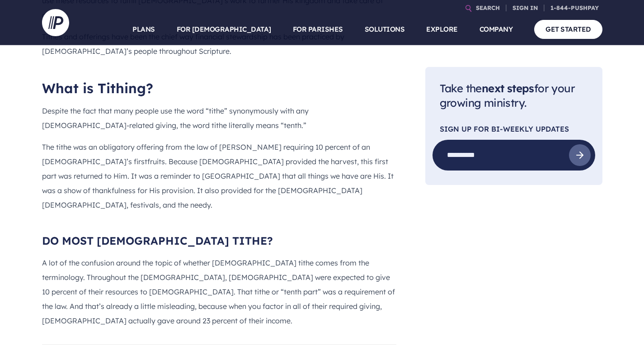  Describe the element at coordinates (507, 95) in the screenshot. I see `span: Take the for your growing ministry.` at that location.